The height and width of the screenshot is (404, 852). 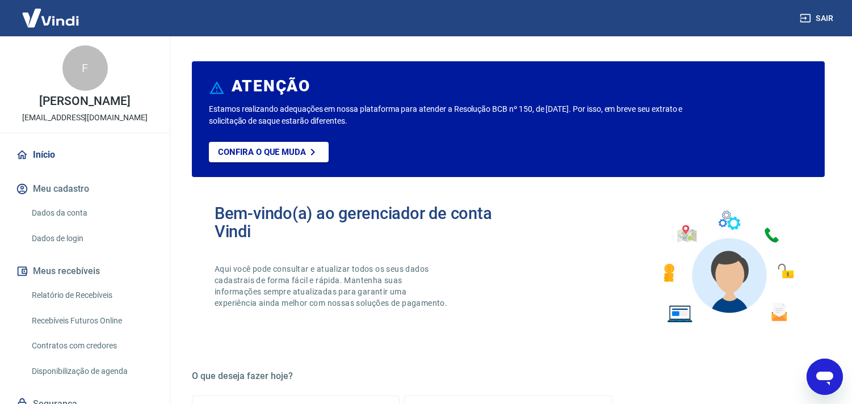 What do you see at coordinates (728, 267) in the screenshot?
I see `img: Imagem de um avatar masculino com diversos icones exemplificando as funcionalidades do gerenciado...` at bounding box center [728, 267].